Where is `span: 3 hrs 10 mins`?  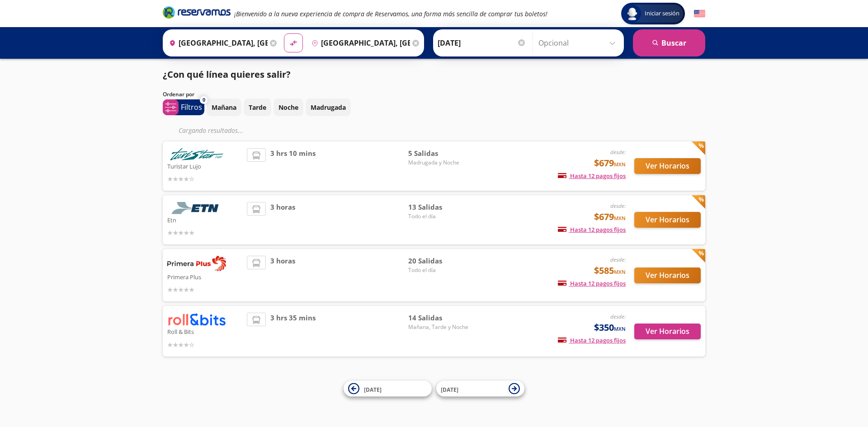
span: 3 hrs 10 mins is located at coordinates (293, 166).